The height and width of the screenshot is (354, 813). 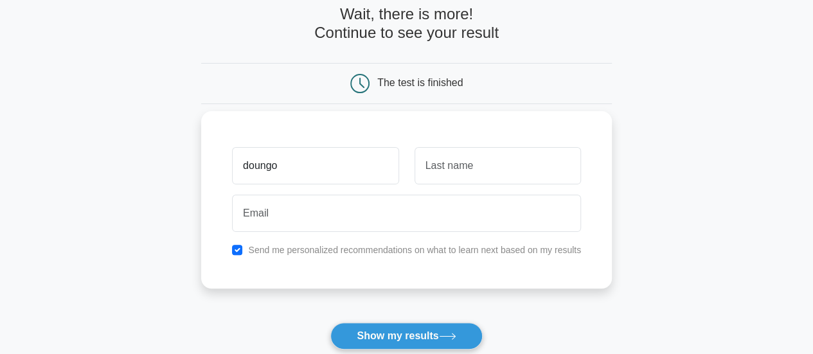 What do you see at coordinates (406, 213) in the screenshot?
I see `input: Email` at bounding box center [406, 213].